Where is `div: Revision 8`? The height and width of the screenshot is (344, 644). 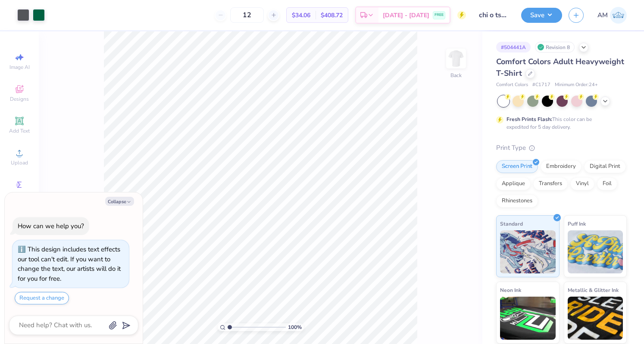
div: Revision 8 is located at coordinates (555, 47).